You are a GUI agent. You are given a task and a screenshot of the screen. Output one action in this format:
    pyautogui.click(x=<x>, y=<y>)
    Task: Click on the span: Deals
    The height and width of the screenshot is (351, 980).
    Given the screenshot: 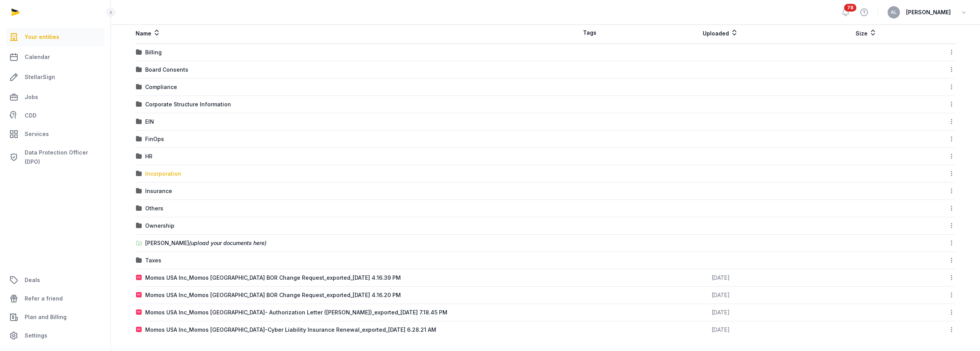 What is the action you would take?
    pyautogui.click(x=33, y=280)
    